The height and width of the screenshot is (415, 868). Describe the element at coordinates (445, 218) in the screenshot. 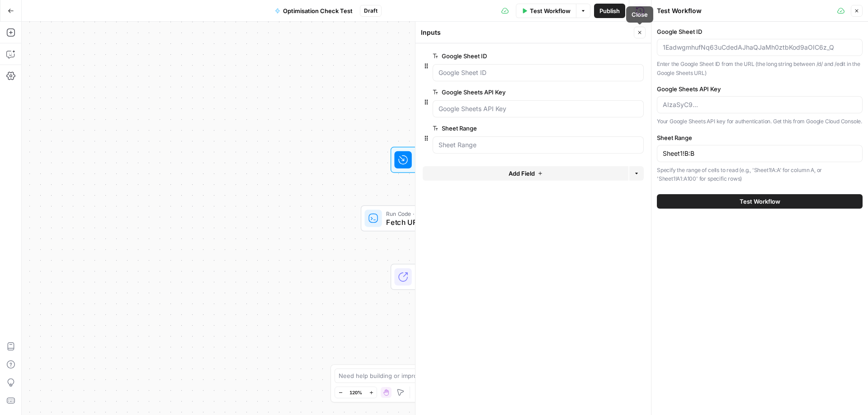

I see `div: Run Code · PythonFetch URLs from Google SheetStep 1` at that location.